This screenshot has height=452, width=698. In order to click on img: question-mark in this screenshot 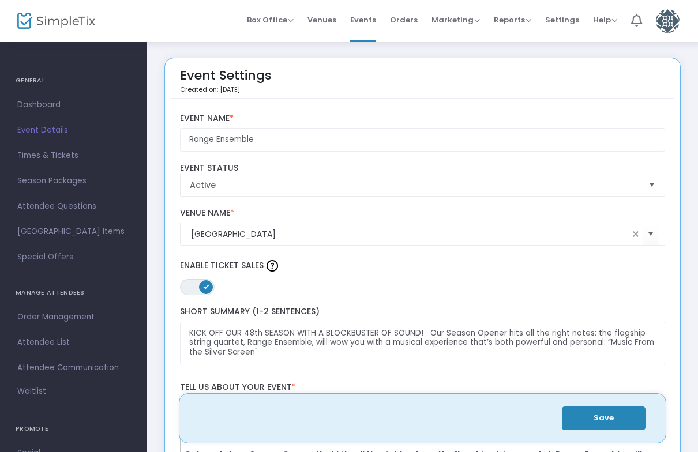, I will do `click(272, 266)`.